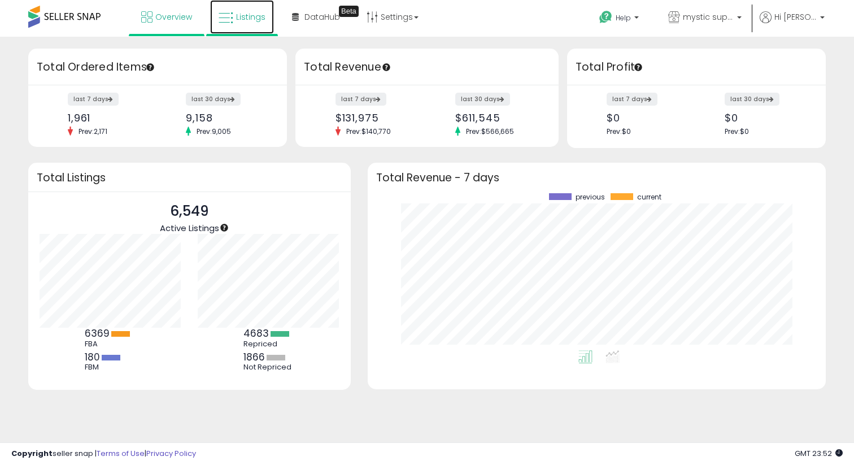 The width and height of the screenshot is (854, 465). I want to click on div: Repriced, so click(269, 344).